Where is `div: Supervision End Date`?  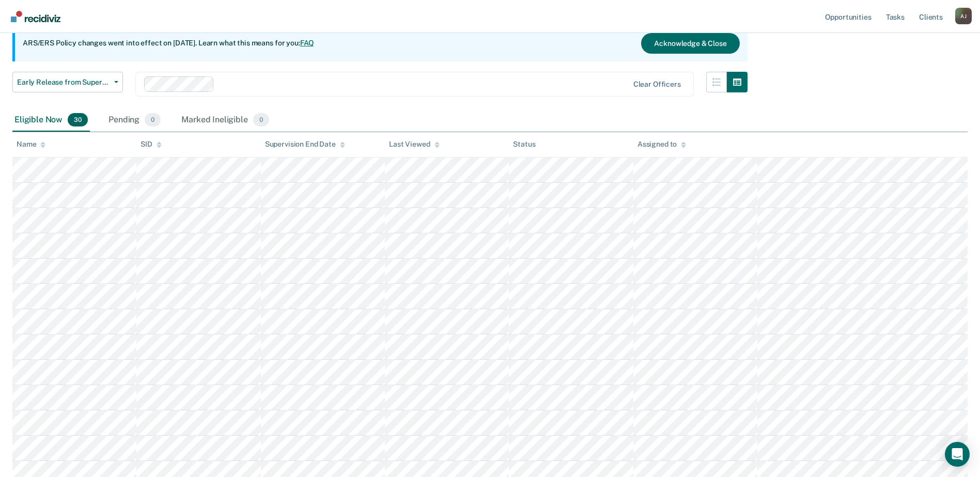 div: Supervision End Date is located at coordinates (305, 144).